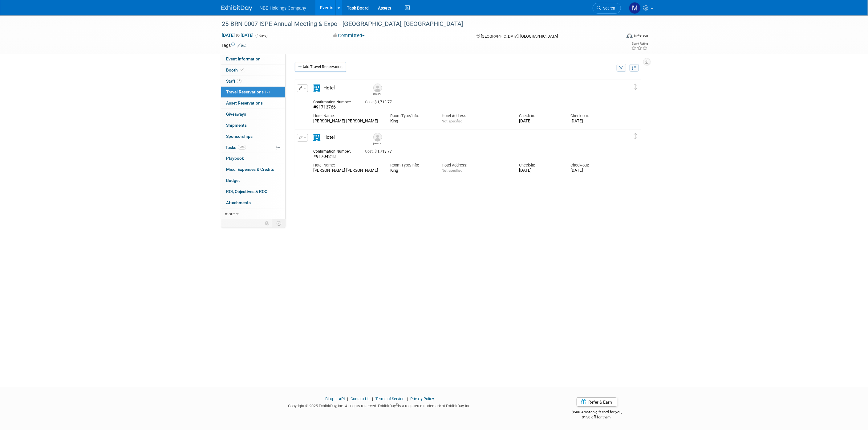 The width and height of the screenshot is (868, 440). I want to click on a: ROI, Objectives & ROO, so click(253, 191).